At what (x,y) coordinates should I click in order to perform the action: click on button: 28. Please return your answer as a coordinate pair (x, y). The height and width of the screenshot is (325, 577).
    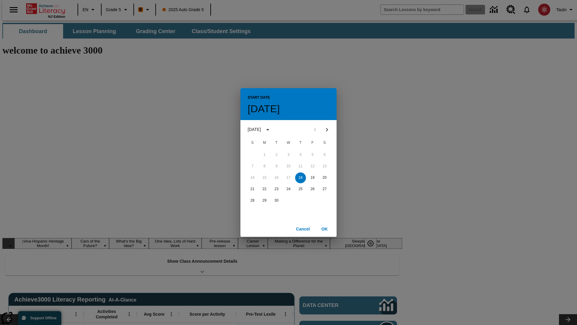
    Looking at the image, I should click on (252, 200).